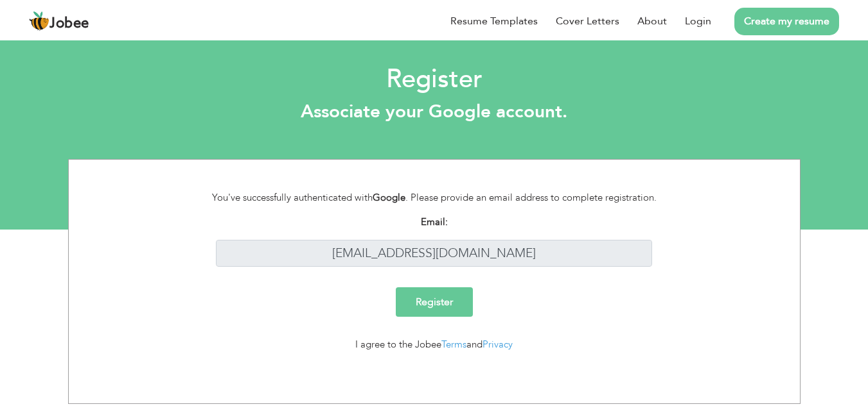  Describe the element at coordinates (433, 197) in the screenshot. I see `div: You've successfully authenticated with . Please provide an email address to complete registration.` at that location.